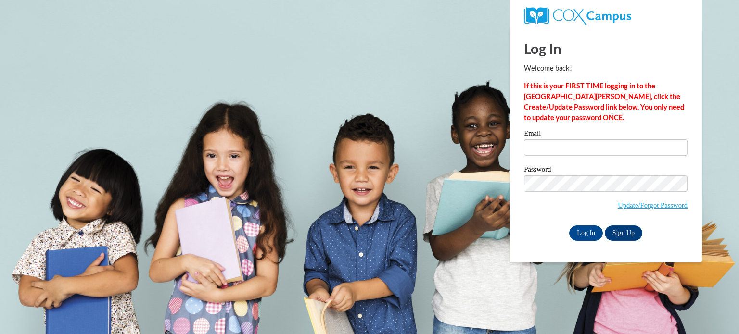 The height and width of the screenshot is (334, 739). Describe the element at coordinates (606, 135) in the screenshot. I see `label: Email` at that location.